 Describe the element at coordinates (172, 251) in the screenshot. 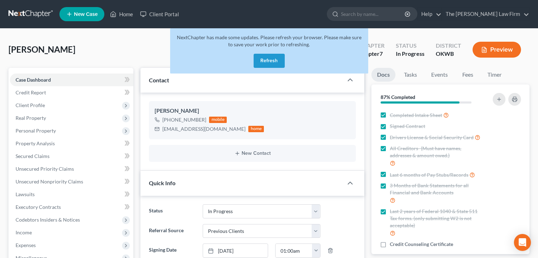

I see `label: Signing Date` at that location.